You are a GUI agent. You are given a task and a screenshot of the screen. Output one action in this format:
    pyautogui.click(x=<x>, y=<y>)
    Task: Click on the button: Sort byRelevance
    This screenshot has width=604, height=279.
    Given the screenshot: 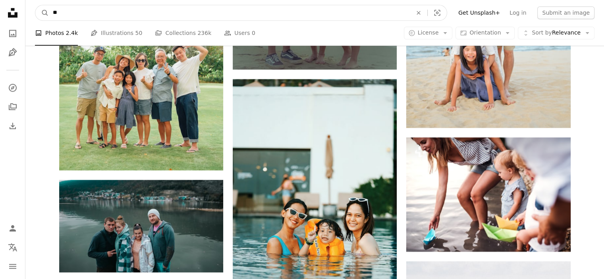 What is the action you would take?
    pyautogui.click(x=556, y=33)
    